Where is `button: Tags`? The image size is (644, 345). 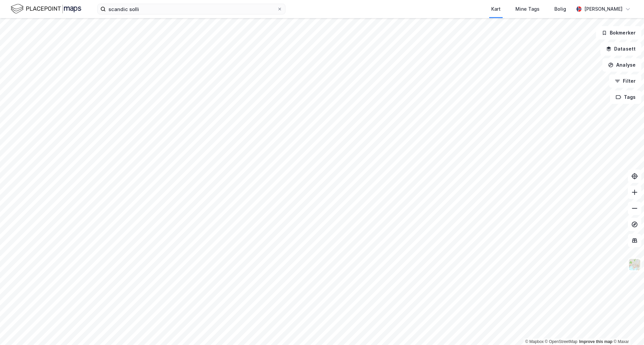 button: Tags is located at coordinates (625, 97).